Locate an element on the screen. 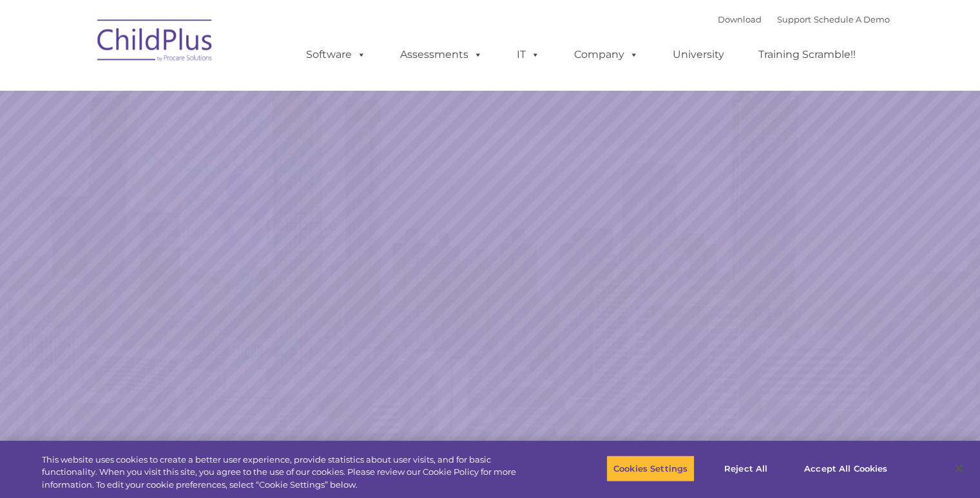  a: Learn More is located at coordinates (748, 313).